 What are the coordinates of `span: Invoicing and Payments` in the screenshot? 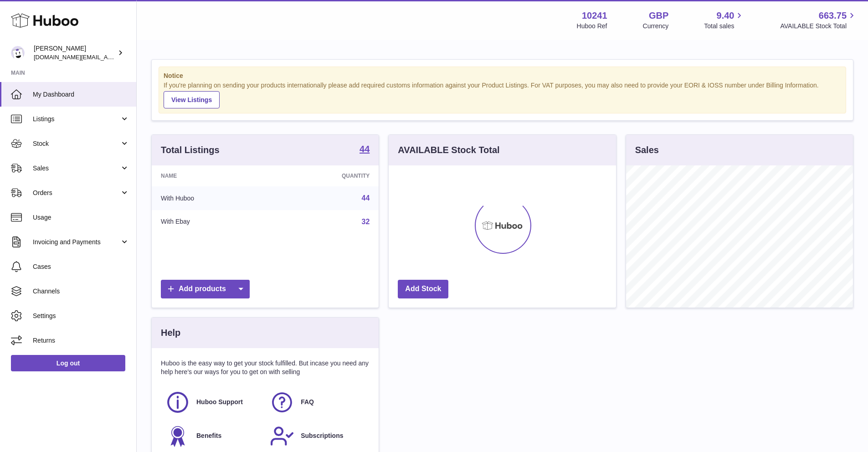 It's located at (76, 242).